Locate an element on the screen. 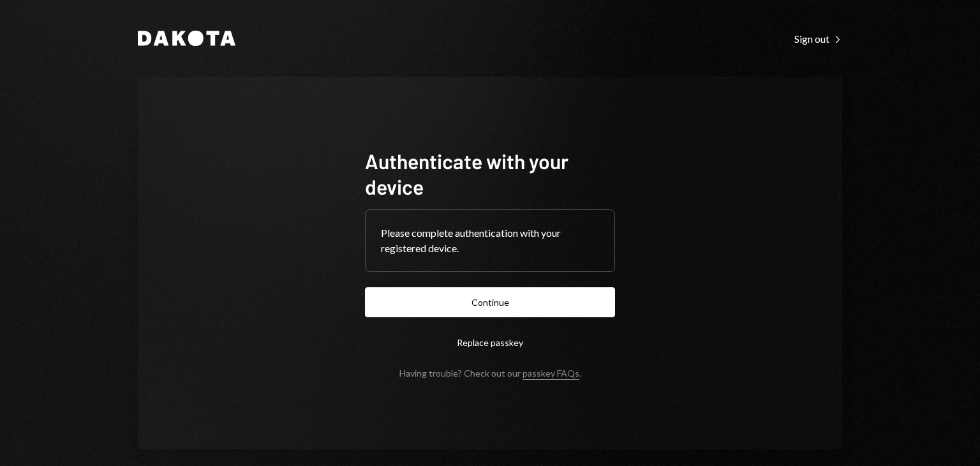  h1: Authenticate with your device is located at coordinates (490, 173).